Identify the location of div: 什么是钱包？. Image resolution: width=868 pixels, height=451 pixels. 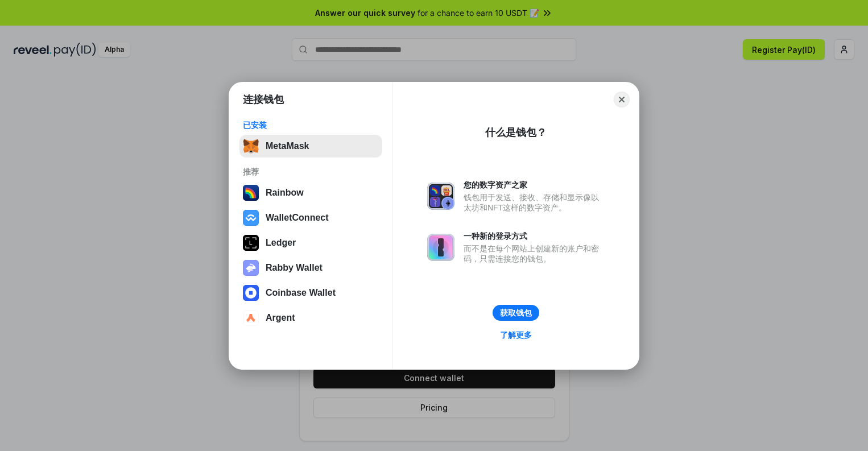
(516, 132).